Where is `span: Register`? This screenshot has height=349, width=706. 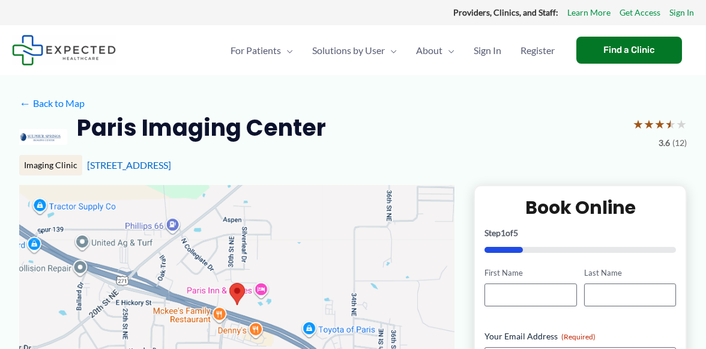
span: Register is located at coordinates (537, 50).